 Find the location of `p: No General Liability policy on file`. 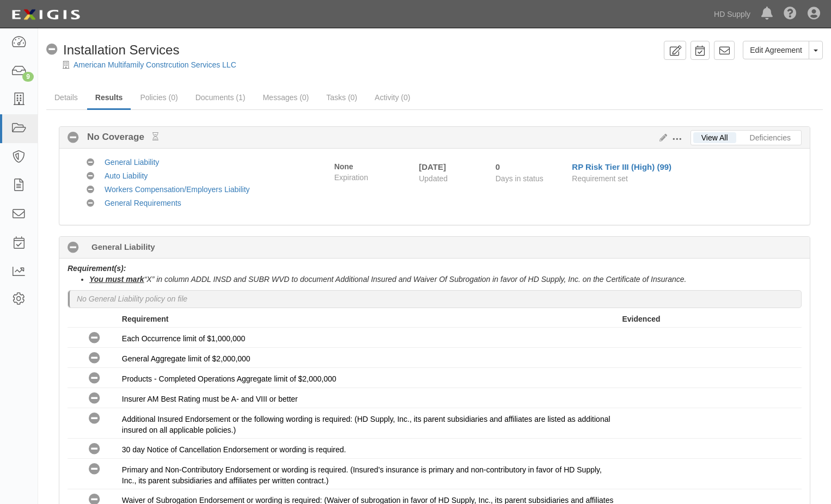

p: No General Liability policy on file is located at coordinates (132, 299).